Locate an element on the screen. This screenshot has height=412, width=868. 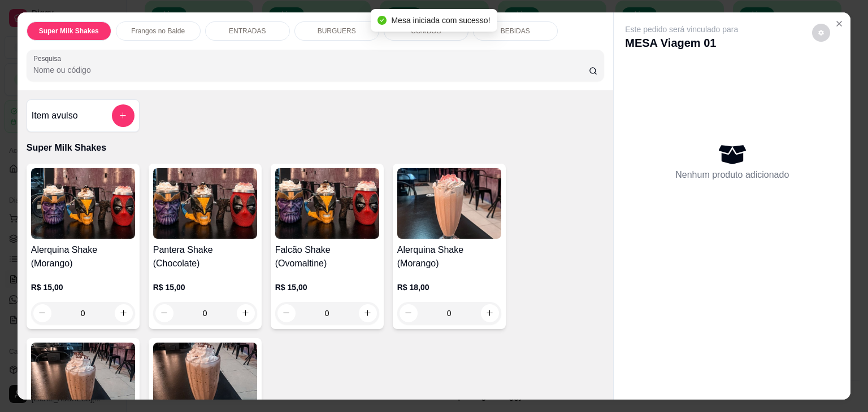
p: MESA Viagem 01 is located at coordinates (682, 43).